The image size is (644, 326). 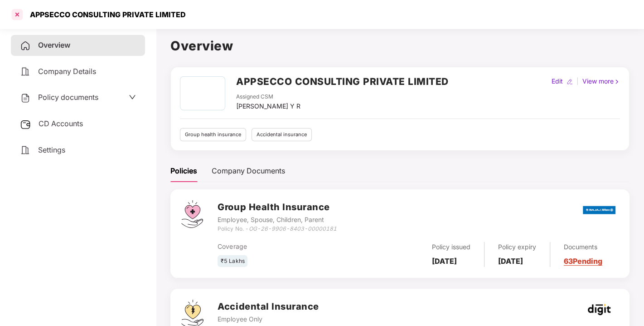 What do you see at coordinates (343, 81) in the screenshot?
I see `h2: APPSECCO CONSULTING PRIVATE LIMITED` at bounding box center [343, 81].